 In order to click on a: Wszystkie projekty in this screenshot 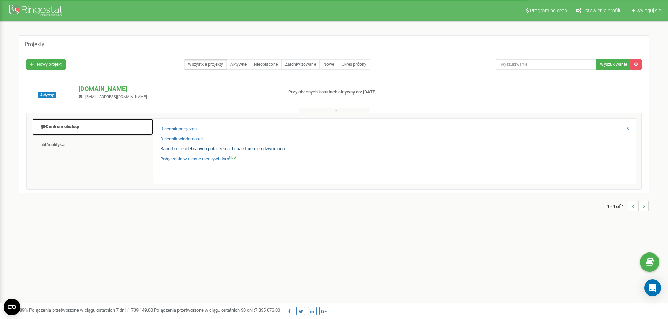, I will do `click(205, 65)`.